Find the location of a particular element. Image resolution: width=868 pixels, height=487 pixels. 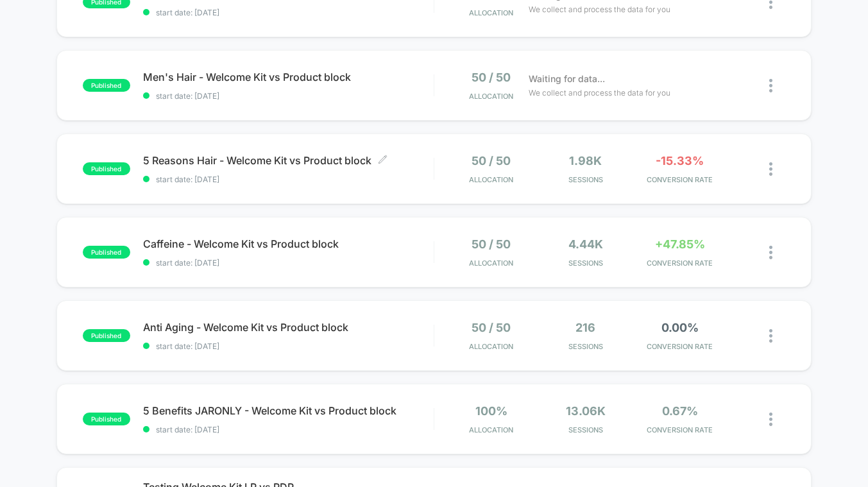

span: 5 Benefits JARONLY - Welcome Kit vs Product block is located at coordinates (288, 411).